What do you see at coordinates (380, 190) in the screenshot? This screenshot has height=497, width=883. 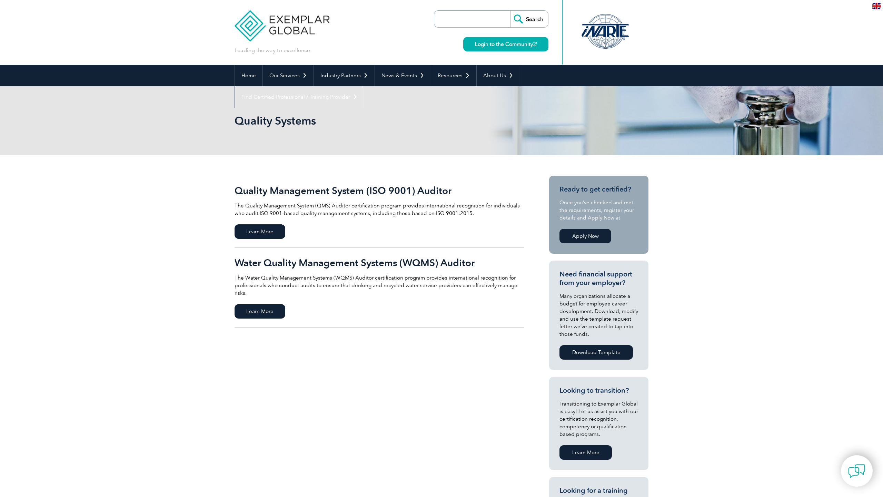 I see `h2: Quality Management System (ISO 9001) Auditor` at bounding box center [380, 190].